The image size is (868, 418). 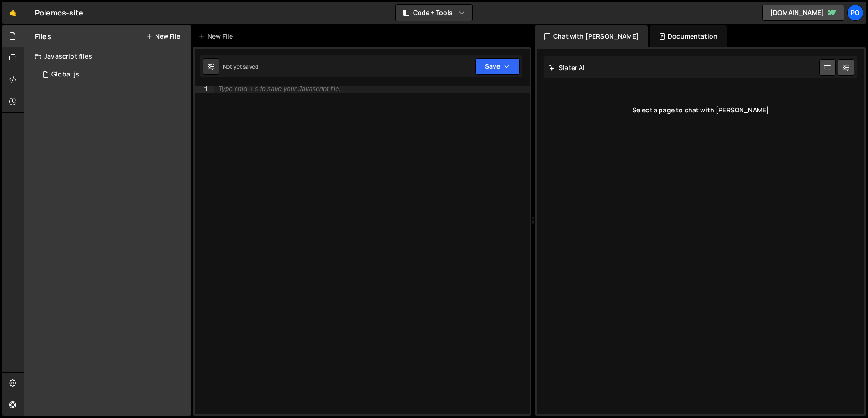 I want to click on h2: Files, so click(x=43, y=37).